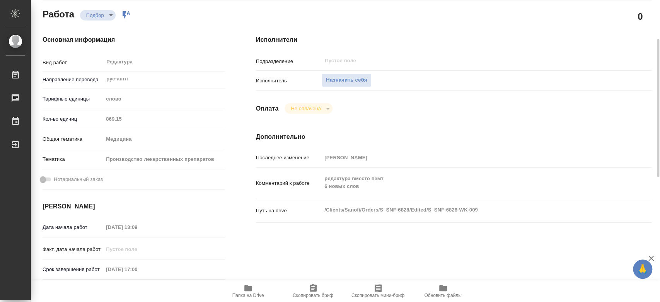 The height and width of the screenshot is (302, 660). Describe the element at coordinates (289, 183) in the screenshot. I see `p: Комментарий к работе` at that location.